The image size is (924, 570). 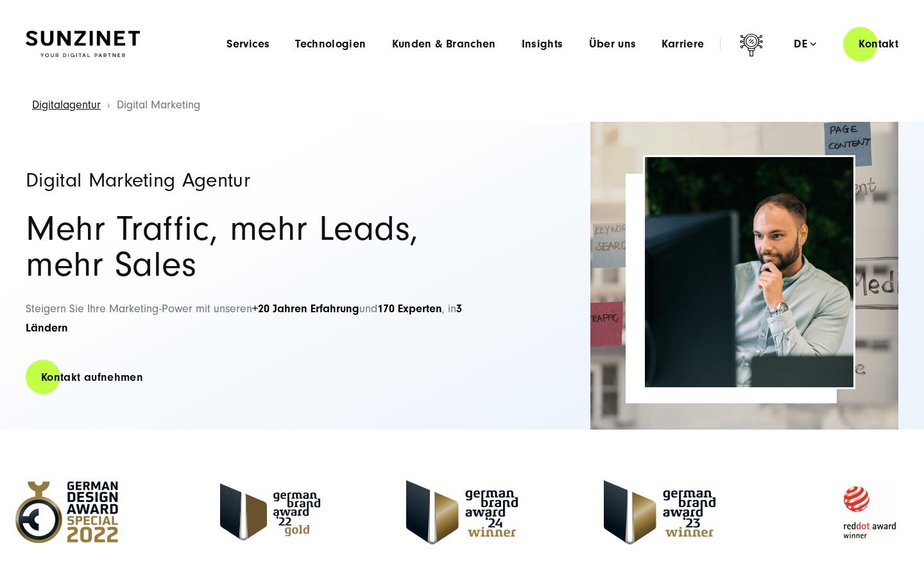 I want to click on img: Full-Service Digitalagentur SUNZINET - Digital Marketing_2, so click(x=744, y=276).